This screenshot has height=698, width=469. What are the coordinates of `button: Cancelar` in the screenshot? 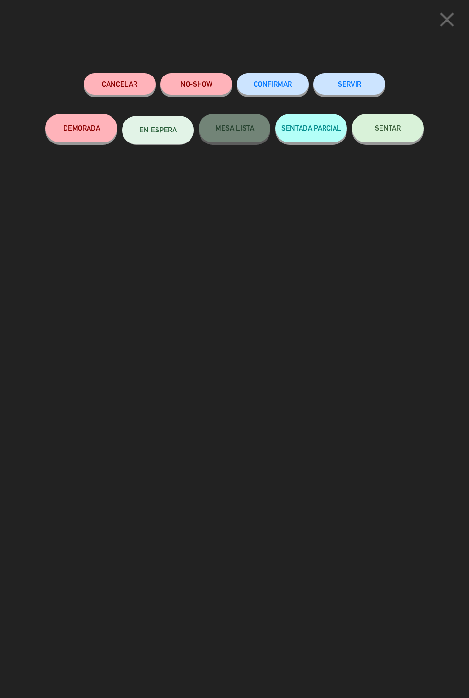 It's located at (120, 84).